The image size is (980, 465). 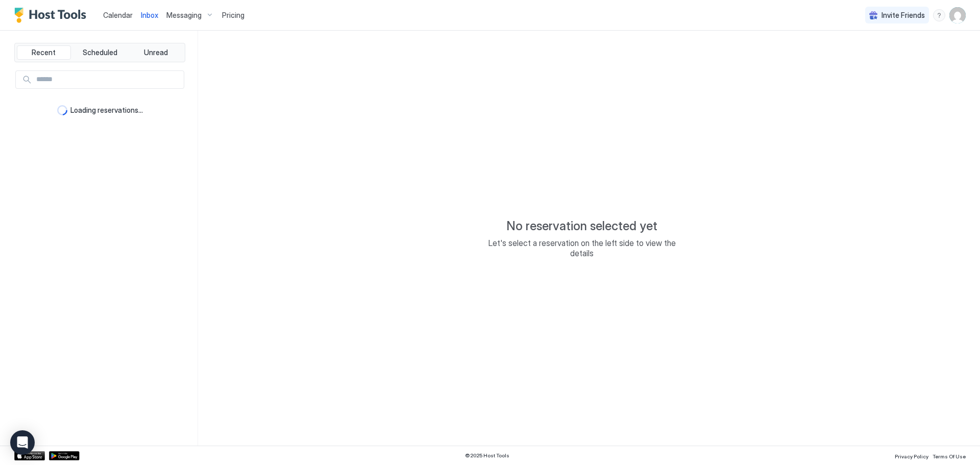 I want to click on span: Calendar, so click(x=118, y=15).